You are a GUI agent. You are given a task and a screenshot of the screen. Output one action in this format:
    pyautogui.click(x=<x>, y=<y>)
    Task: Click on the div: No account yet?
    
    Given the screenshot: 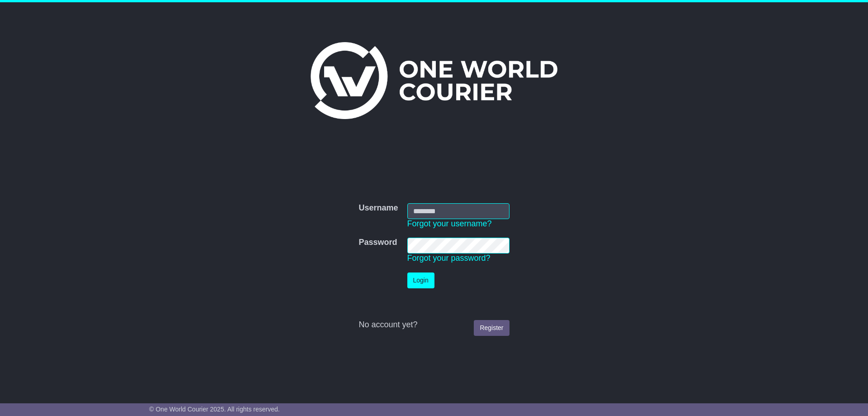 What is the action you would take?
    pyautogui.click(x=434, y=325)
    